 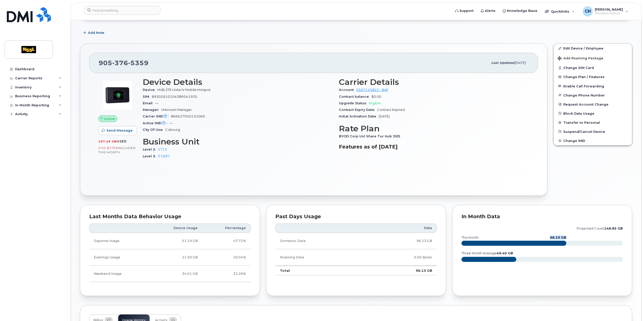 I want to click on input: Find something..., so click(x=122, y=10).